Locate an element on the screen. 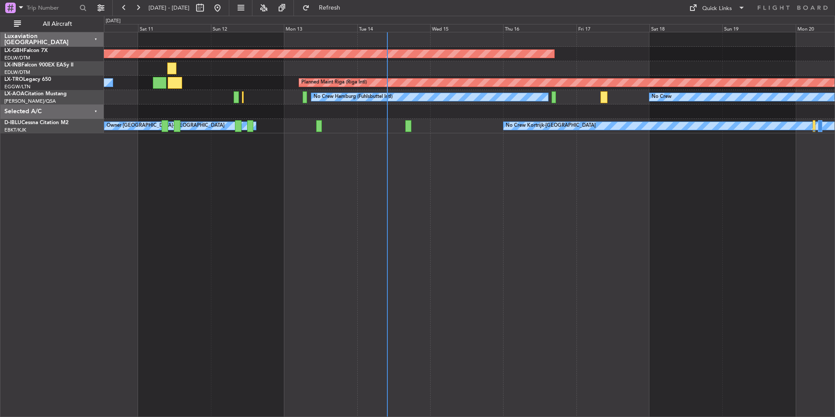 The image size is (835, 417). div: Wed 15 is located at coordinates (466, 28).